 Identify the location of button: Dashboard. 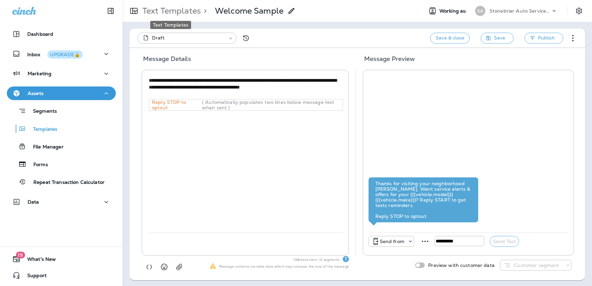
(61, 34).